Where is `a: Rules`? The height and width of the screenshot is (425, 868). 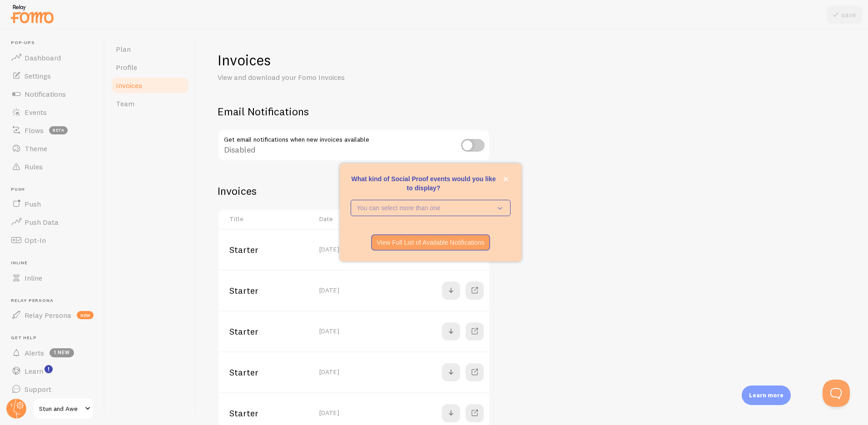 a: Rules is located at coordinates (52, 167).